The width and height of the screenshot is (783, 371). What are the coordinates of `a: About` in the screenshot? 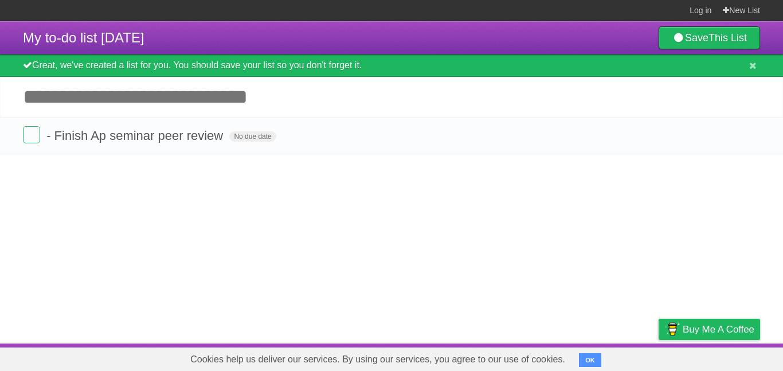 It's located at (518, 357).